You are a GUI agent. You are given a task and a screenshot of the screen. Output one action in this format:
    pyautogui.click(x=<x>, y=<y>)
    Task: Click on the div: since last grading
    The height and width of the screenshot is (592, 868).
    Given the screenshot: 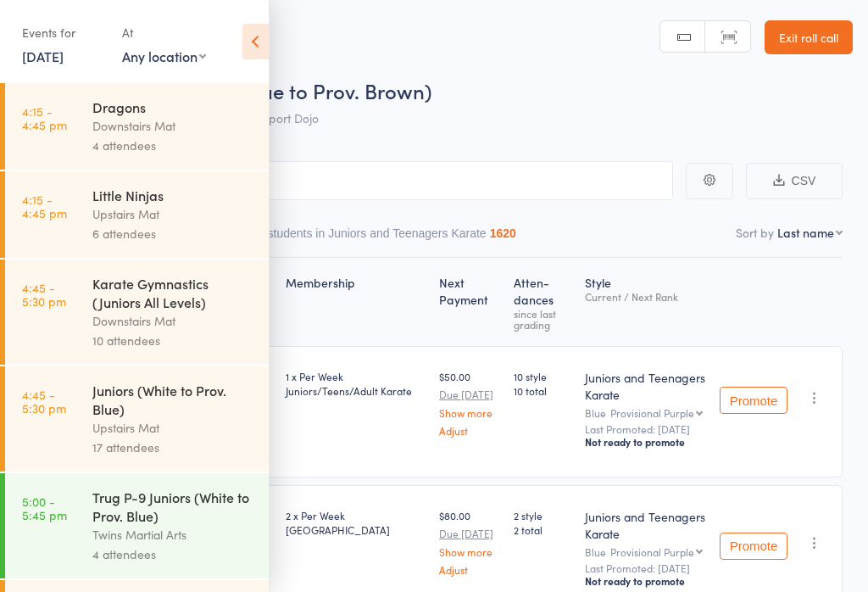 What is the action you would take?
    pyautogui.click(x=543, y=319)
    